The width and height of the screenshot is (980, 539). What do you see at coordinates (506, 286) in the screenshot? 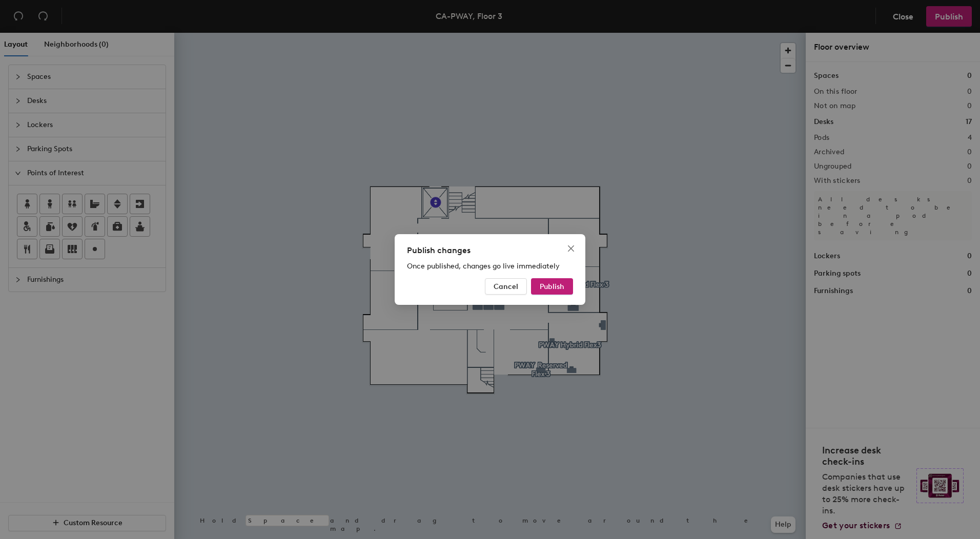
I see `span: Cancel` at bounding box center [506, 286].